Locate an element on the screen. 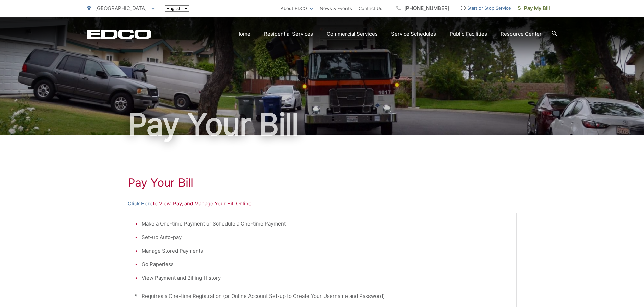 Image resolution: width=644 pixels, height=308 pixels. select: Select a language is located at coordinates (177, 9).